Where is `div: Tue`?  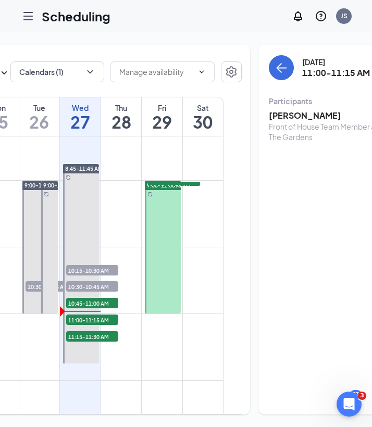
div: Tue is located at coordinates (40, 108).